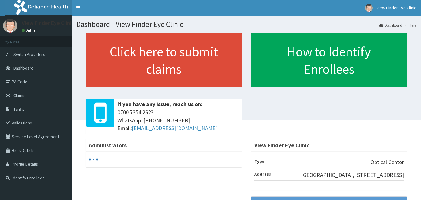 The width and height of the screenshot is (421, 200). Describe the element at coordinates (259, 161) in the screenshot. I see `b: Type` at that location.